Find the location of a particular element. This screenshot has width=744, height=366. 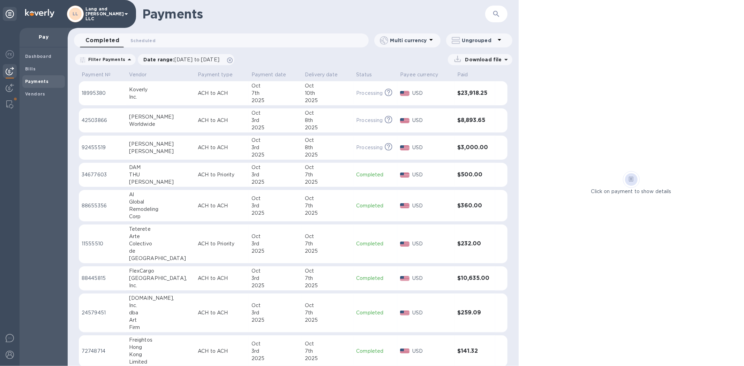

div: DAM is located at coordinates (161, 167).